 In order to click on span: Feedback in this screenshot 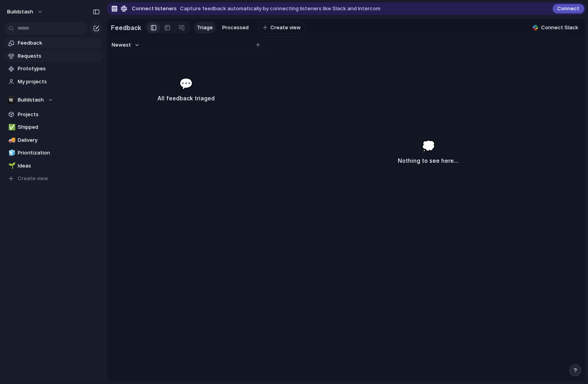, I will do `click(59, 43)`.